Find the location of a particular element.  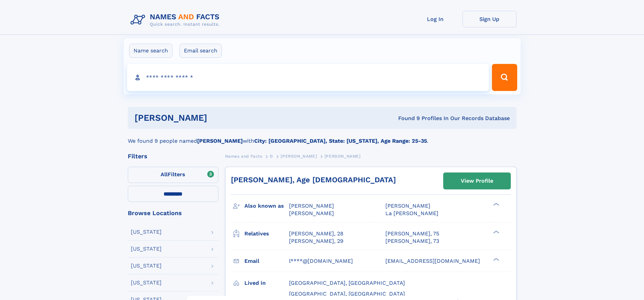

div: View Profile is located at coordinates (477, 181).